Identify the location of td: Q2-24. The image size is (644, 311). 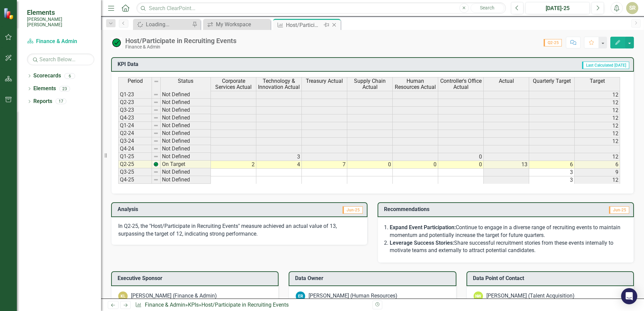
(135, 133).